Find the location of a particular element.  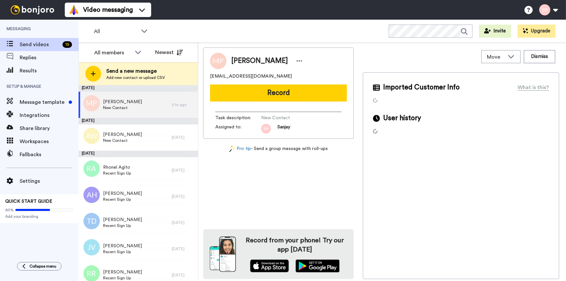

img: download is located at coordinates (223, 254).